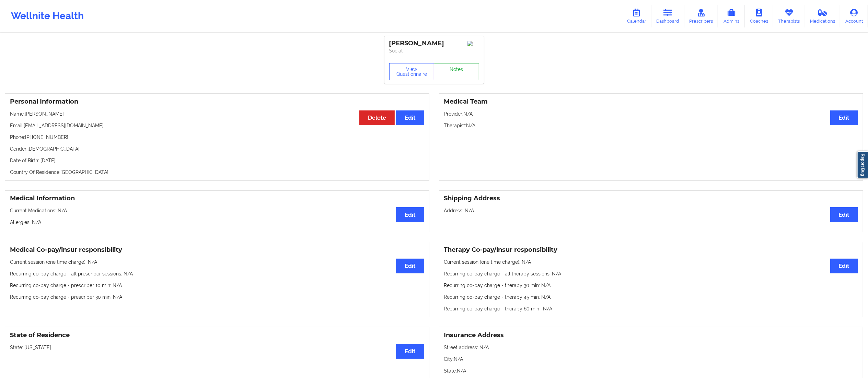  I want to click on a: Report Bug, so click(863, 164).